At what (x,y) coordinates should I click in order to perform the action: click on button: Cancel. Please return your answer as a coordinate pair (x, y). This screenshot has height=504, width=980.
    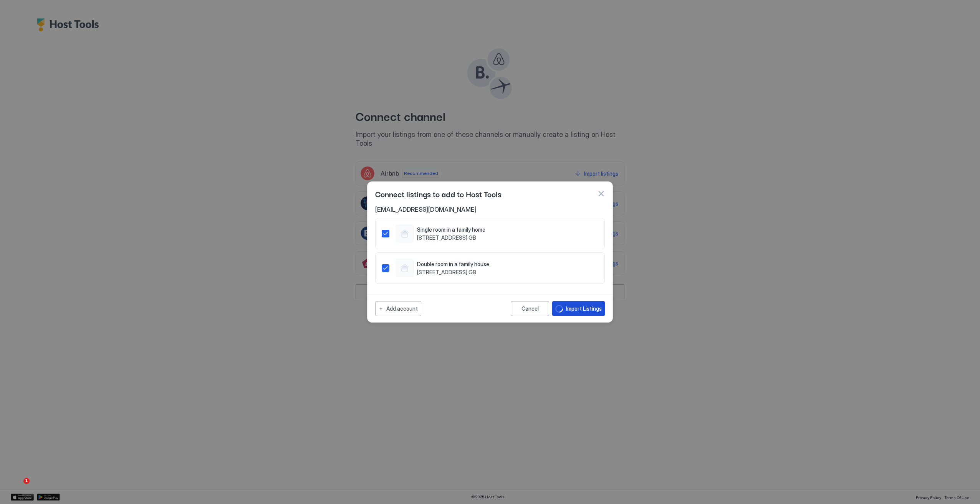
    Looking at the image, I should click on (529, 309).